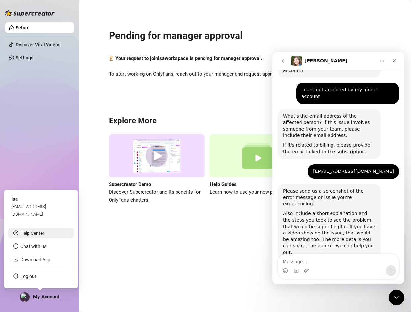  I want to click on span: Isa, so click(15, 199).